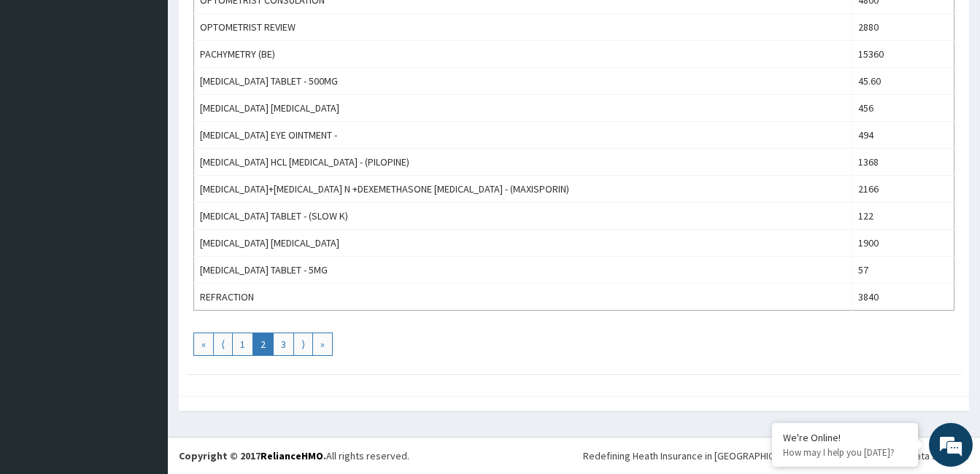 Image resolution: width=980 pixels, height=474 pixels. What do you see at coordinates (303, 344) in the screenshot?
I see `a: Go to next page` at bounding box center [303, 344].